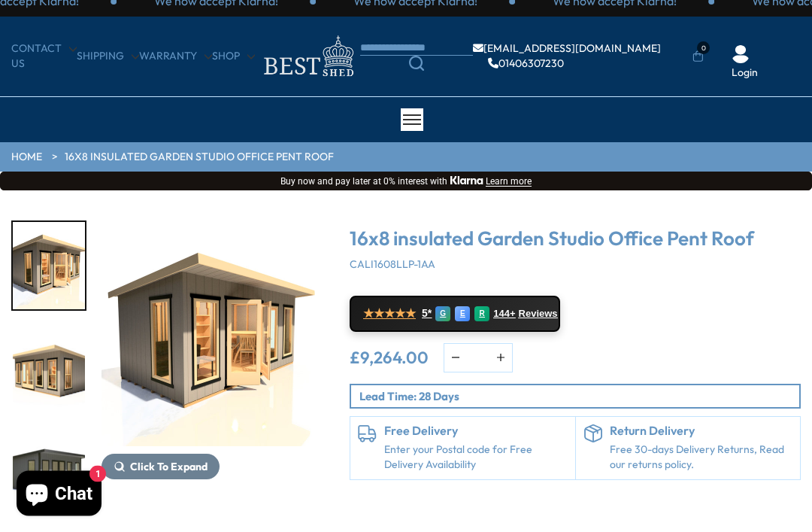 This screenshot has height=532, width=812. I want to click on a: Search, so click(417, 64).